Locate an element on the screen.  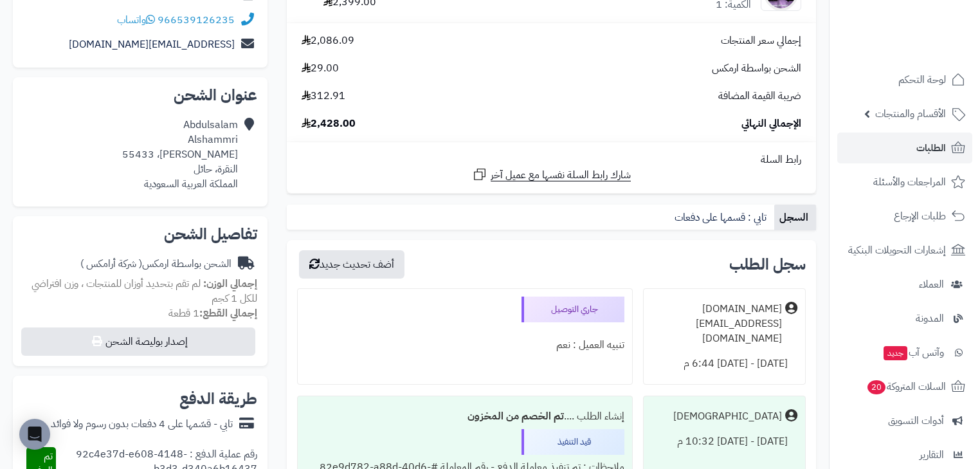
span: لوحة التحكم is located at coordinates (922, 80).